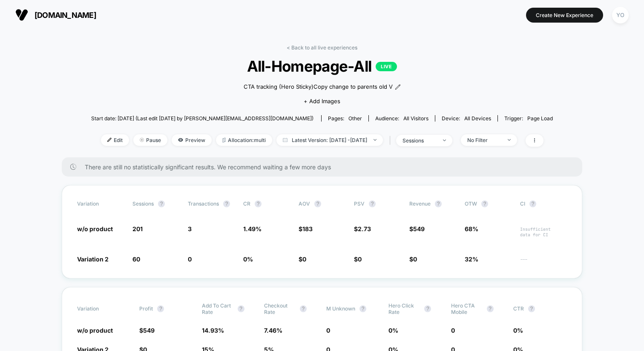 The height and width of the screenshot is (351, 644). Describe the element at coordinates (280, 309) in the screenshot. I see `span: Checkout Rate` at that location.